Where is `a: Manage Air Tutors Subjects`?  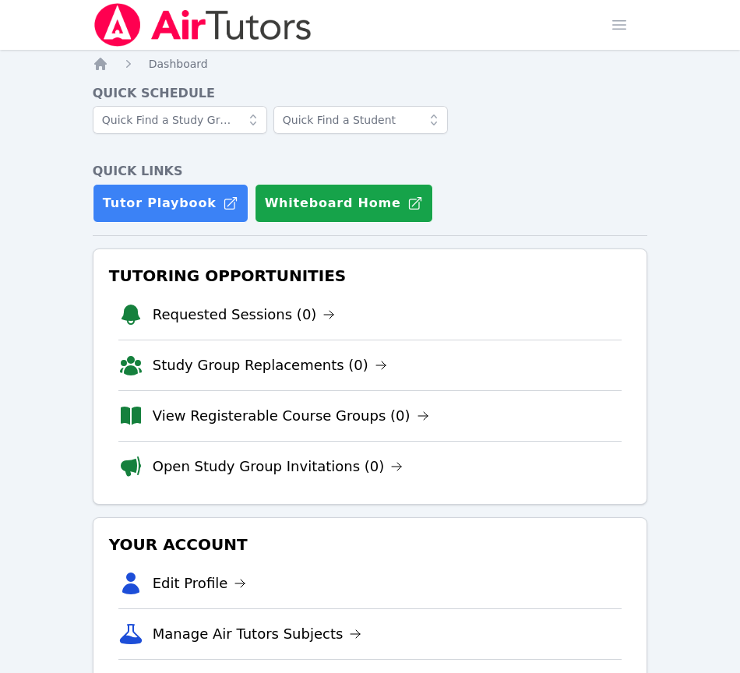 a: Manage Air Tutors Subjects is located at coordinates (257, 634).